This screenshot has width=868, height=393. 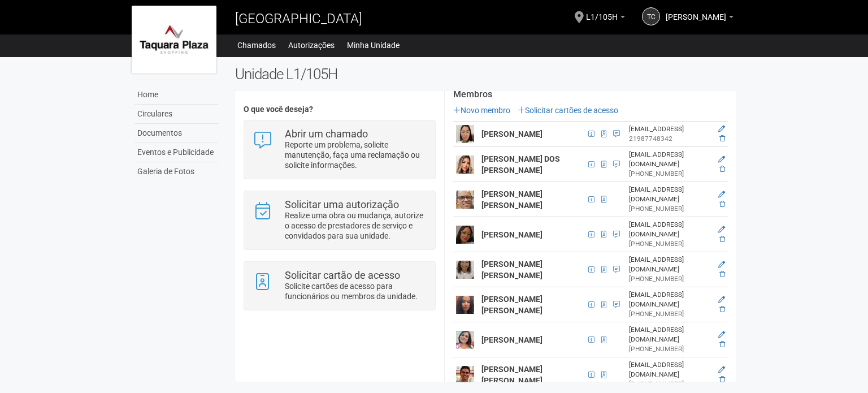 I want to click on a: Minha Unidade, so click(x=373, y=45).